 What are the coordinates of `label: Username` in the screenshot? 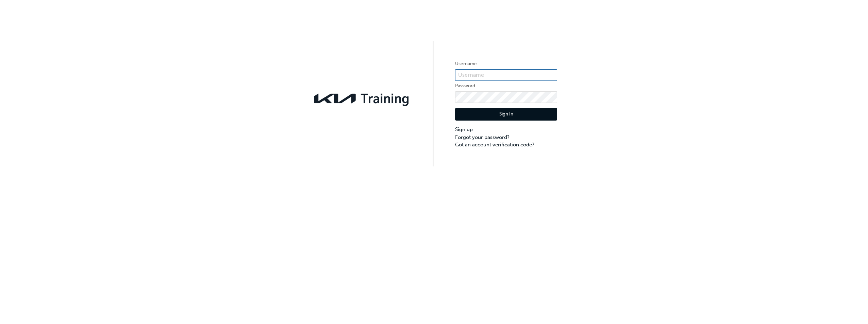 It's located at (506, 64).